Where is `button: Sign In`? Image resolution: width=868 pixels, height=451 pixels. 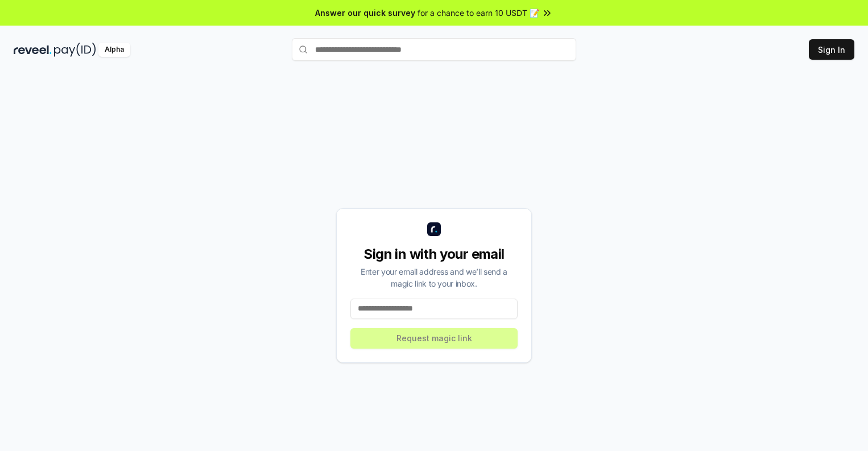
button: Sign In is located at coordinates (832, 50).